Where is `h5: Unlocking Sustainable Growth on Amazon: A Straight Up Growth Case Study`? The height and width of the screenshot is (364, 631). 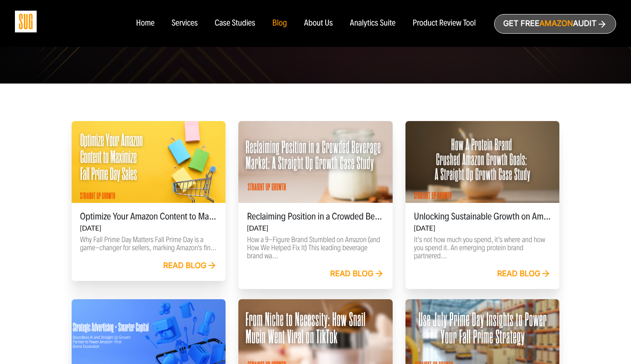 h5: Unlocking Sustainable Growth on Amazon: A Straight Up Growth Case Study is located at coordinates (483, 217).